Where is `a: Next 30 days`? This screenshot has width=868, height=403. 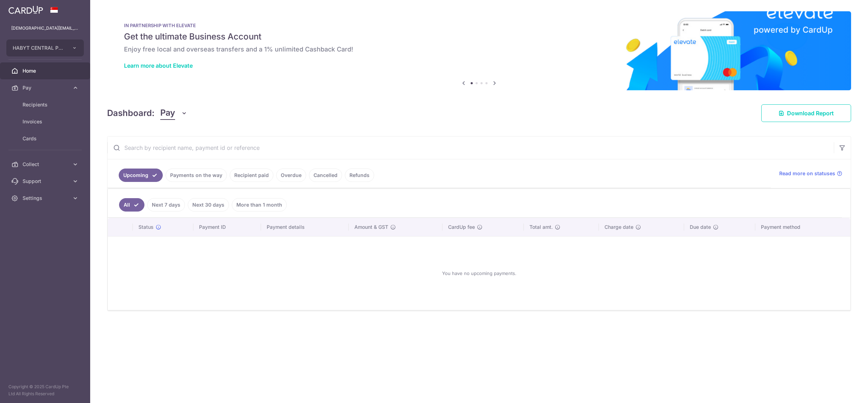
a: Next 30 days is located at coordinates (208, 205).